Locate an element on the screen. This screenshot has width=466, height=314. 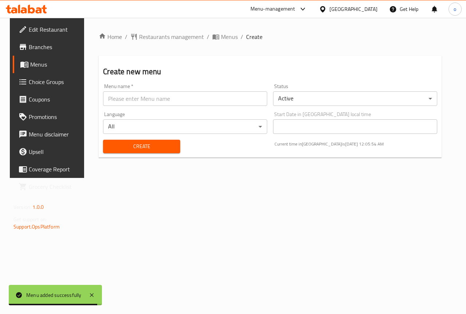
a: Coverage Report is located at coordinates (50, 169).